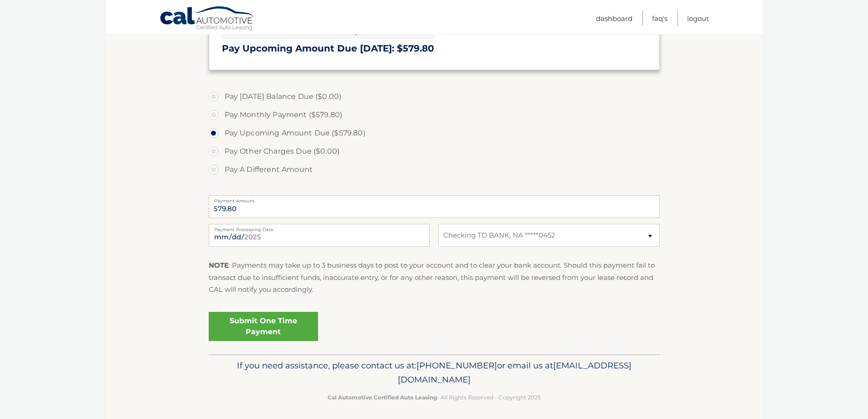 Image resolution: width=868 pixels, height=419 pixels. I want to click on label: Payment Processing Date, so click(319, 227).